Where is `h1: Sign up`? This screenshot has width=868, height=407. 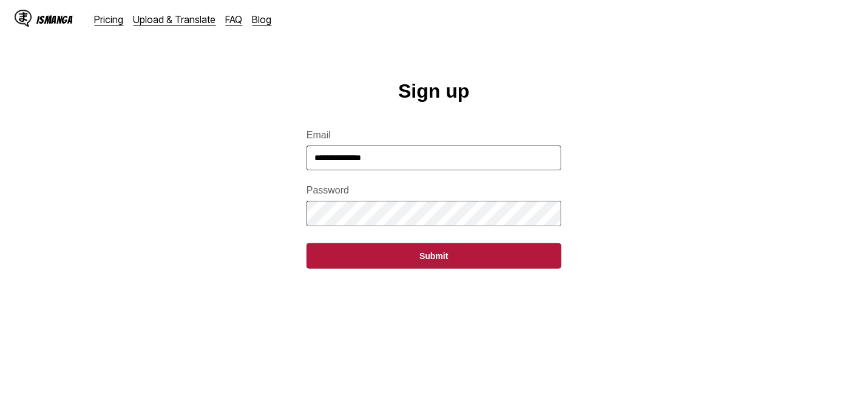 h1: Sign up is located at coordinates (433, 91).